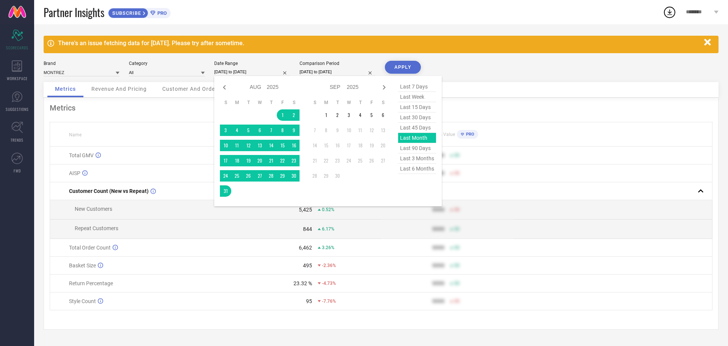  What do you see at coordinates (326, 130) in the screenshot?
I see `td: Mon Sep 08 2025` at bounding box center [326, 130].